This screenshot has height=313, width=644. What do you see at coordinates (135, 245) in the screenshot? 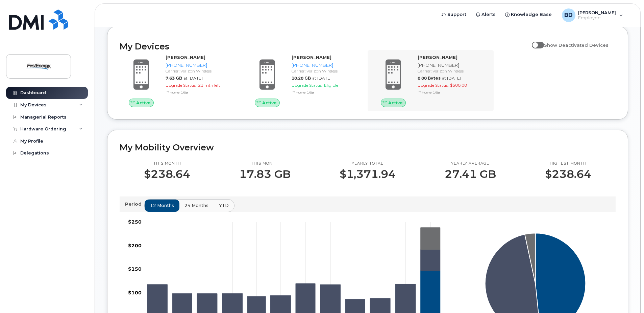
I see `tspan: $200` at bounding box center [135, 245].